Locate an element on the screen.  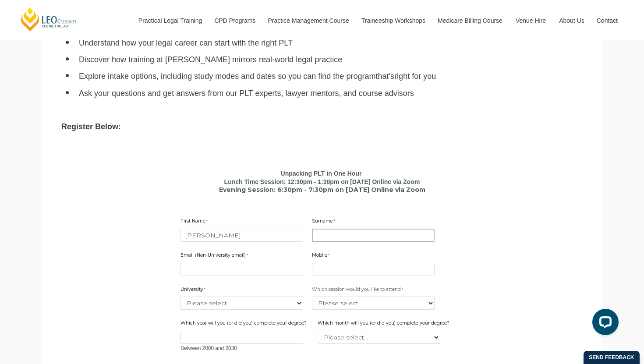
a: Contact is located at coordinates (607, 21).